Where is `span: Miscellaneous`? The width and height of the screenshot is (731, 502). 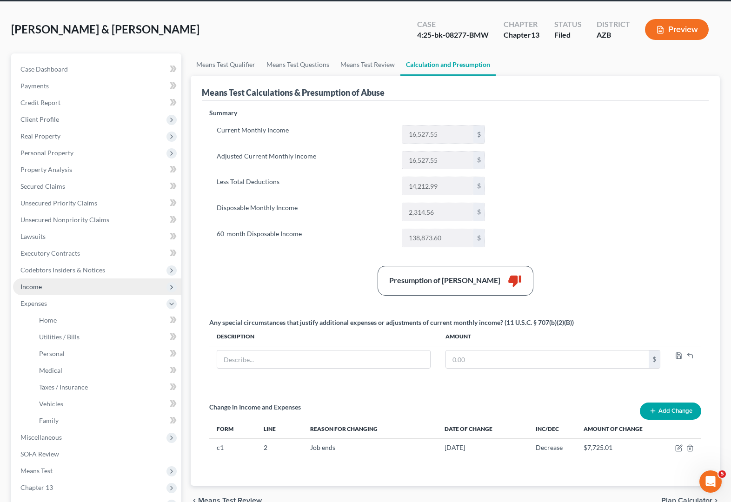
span: Miscellaneous is located at coordinates (41, 437).